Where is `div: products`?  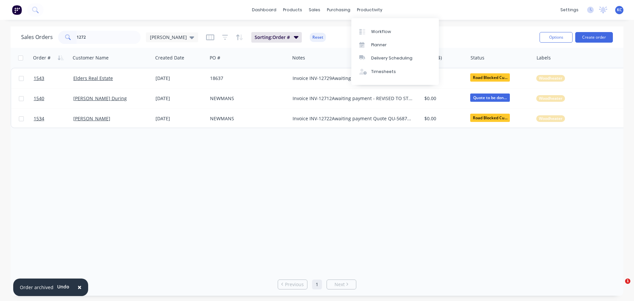
div: products is located at coordinates (292, 10).